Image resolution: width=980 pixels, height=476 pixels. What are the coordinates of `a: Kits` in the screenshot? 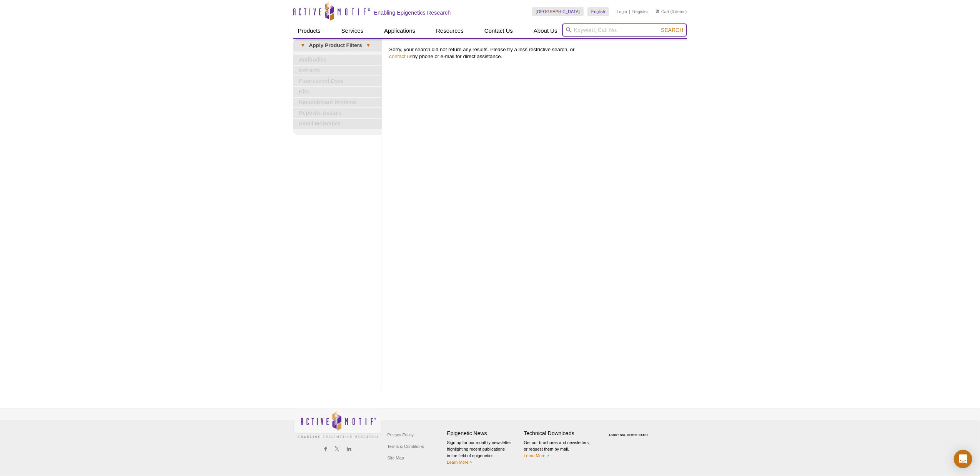 It's located at (337, 92).